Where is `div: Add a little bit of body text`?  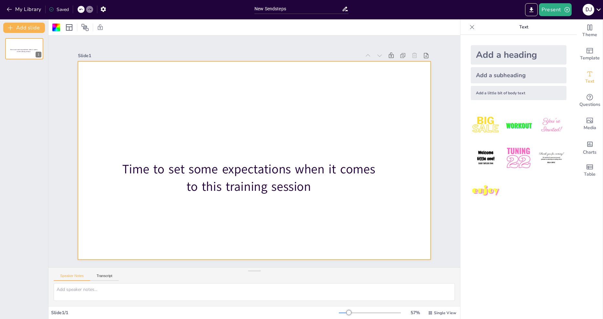 div: Add a little bit of body text is located at coordinates (518, 93).